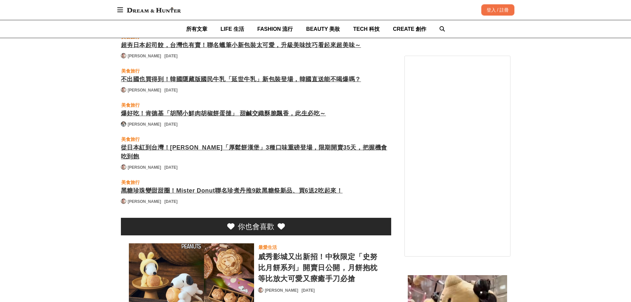 This screenshot has width=631, height=302. I want to click on span: CREATE 創作, so click(409, 29).